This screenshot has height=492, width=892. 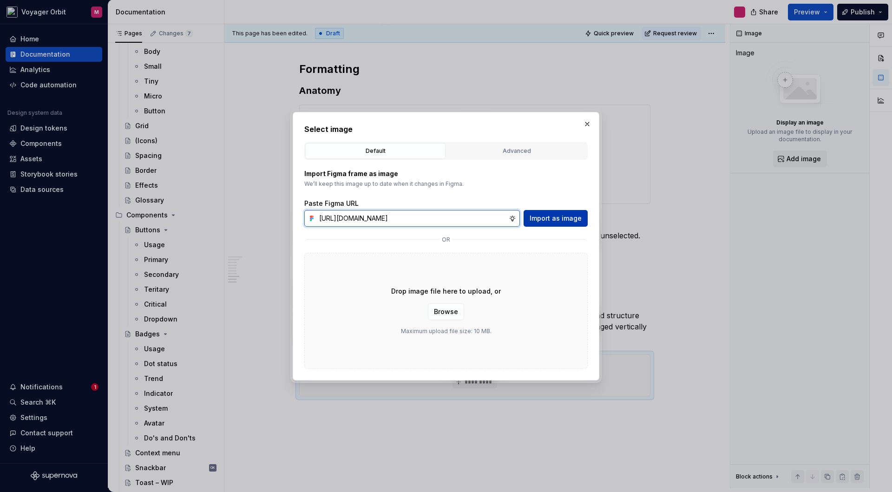 I want to click on p: Import Figma frame as image, so click(x=446, y=174).